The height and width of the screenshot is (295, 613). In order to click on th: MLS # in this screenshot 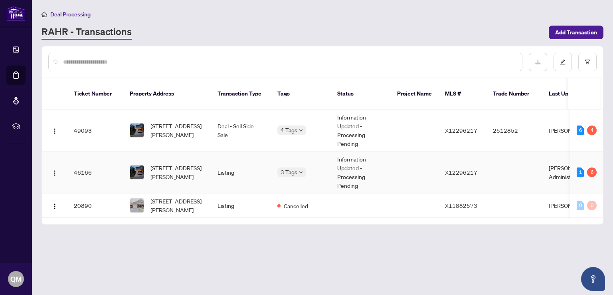, I will do `click(463, 94)`.